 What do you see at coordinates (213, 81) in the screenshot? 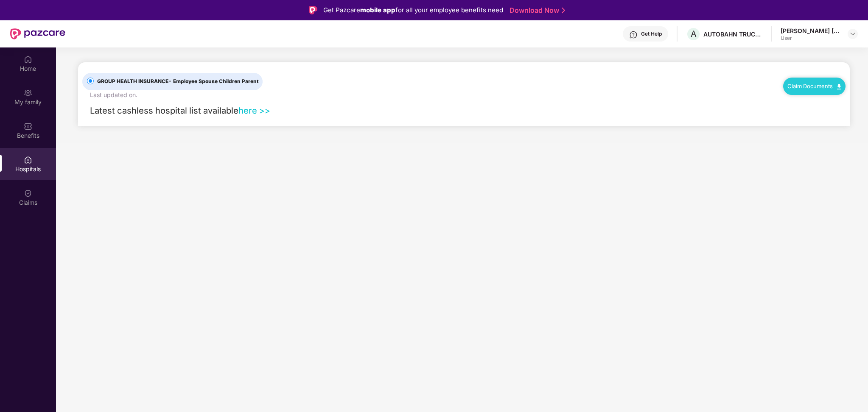
I see `span: - Employee Spouse Children Parent` at bounding box center [213, 81].